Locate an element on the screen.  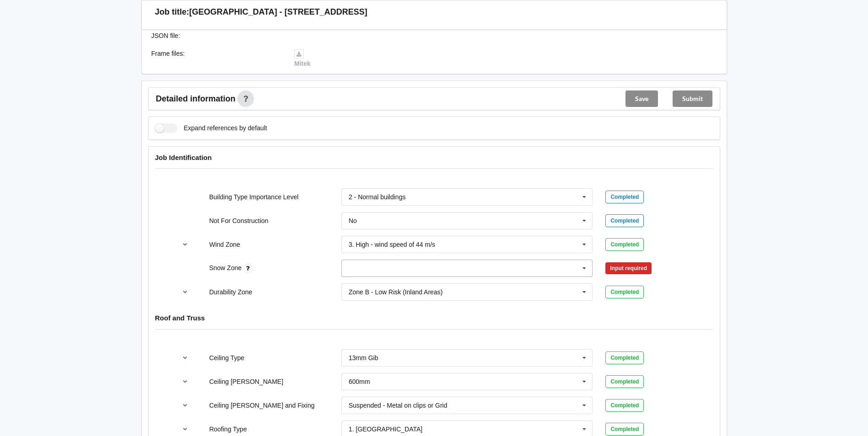
label: Durability Zone is located at coordinates (230, 293).